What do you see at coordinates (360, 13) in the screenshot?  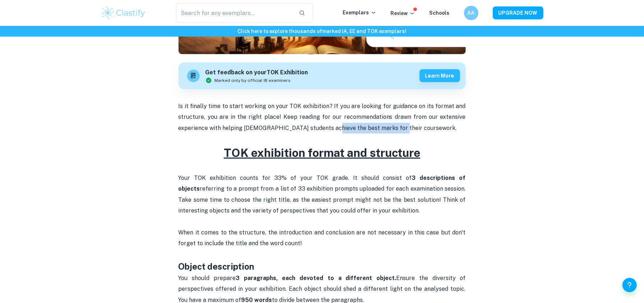 I see `p: Exemplars` at bounding box center [360, 13].